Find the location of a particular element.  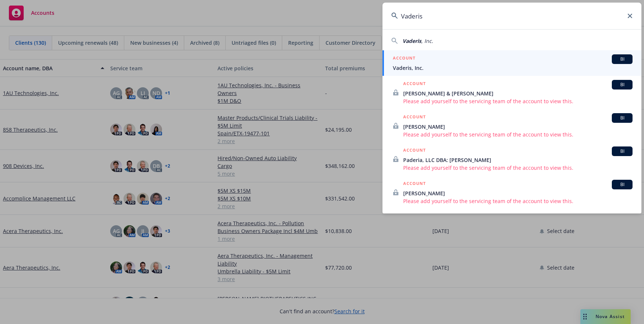

span: Vaderis is located at coordinates (412, 41).